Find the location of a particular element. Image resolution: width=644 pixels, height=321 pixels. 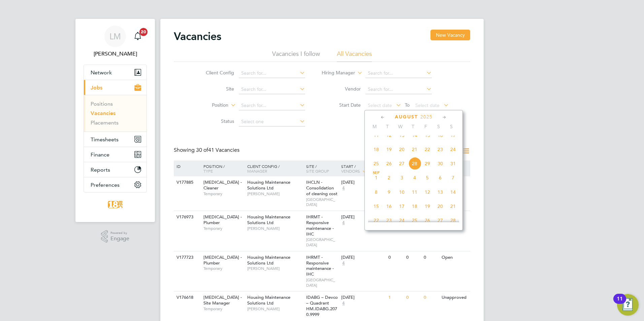

span: To is located at coordinates (407, 105).